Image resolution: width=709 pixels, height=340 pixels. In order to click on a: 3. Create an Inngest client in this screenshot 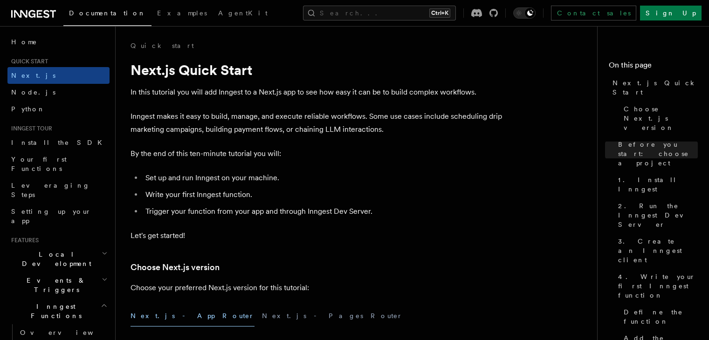, I will do `click(656, 251)`.